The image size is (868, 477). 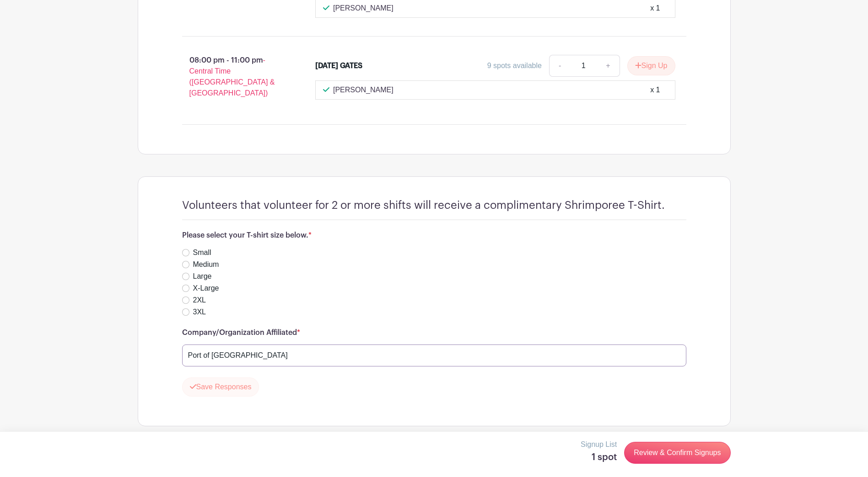 What do you see at coordinates (651, 66) in the screenshot?
I see `button: Sign Up` at bounding box center [651, 66].